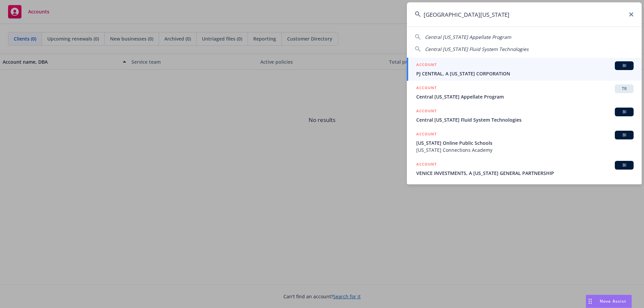 The height and width of the screenshot is (308, 644). Describe the element at coordinates (609, 301) in the screenshot. I see `button: Nova Assist` at that location.